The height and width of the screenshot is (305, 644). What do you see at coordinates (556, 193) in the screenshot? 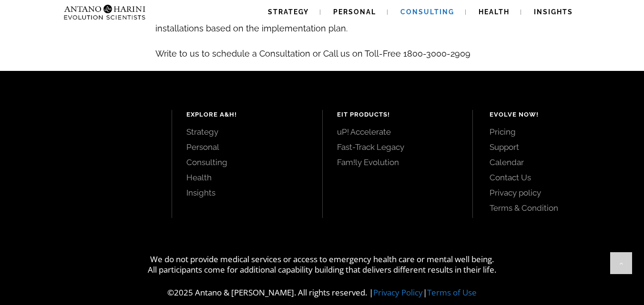
I see `a: Privacy policy` at bounding box center [556, 193].